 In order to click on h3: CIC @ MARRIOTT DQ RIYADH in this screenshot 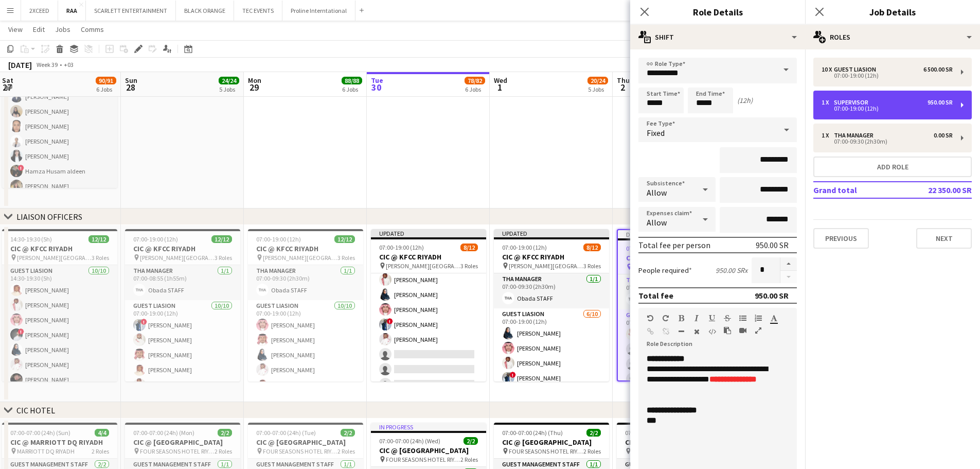, I will do `click(675, 442)`.